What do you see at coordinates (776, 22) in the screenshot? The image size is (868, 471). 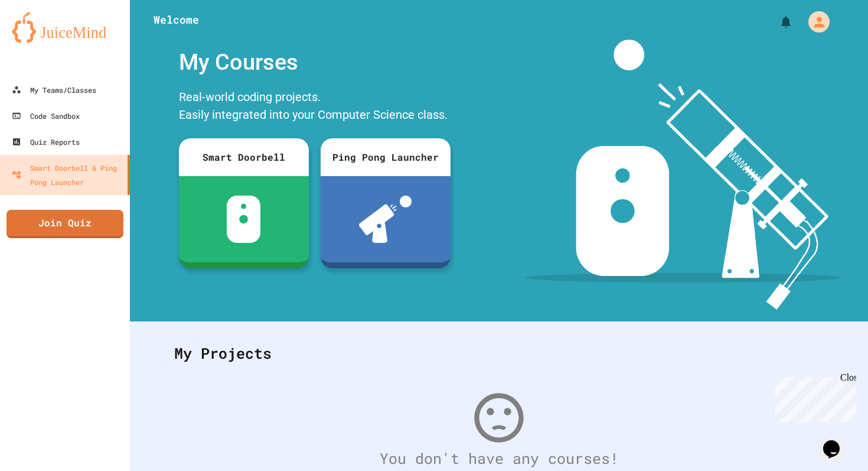 I see `div: My Notifications` at bounding box center [776, 22].